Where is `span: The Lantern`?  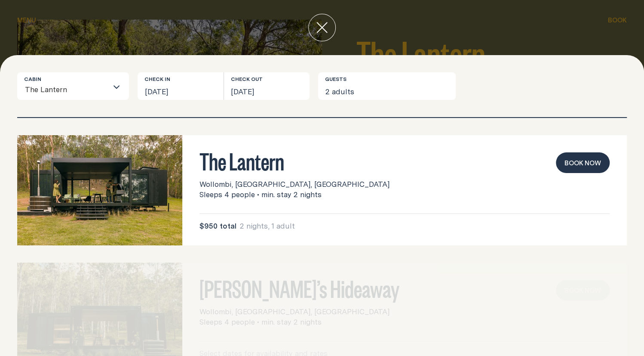
span: The Lantern is located at coordinates (46, 89).